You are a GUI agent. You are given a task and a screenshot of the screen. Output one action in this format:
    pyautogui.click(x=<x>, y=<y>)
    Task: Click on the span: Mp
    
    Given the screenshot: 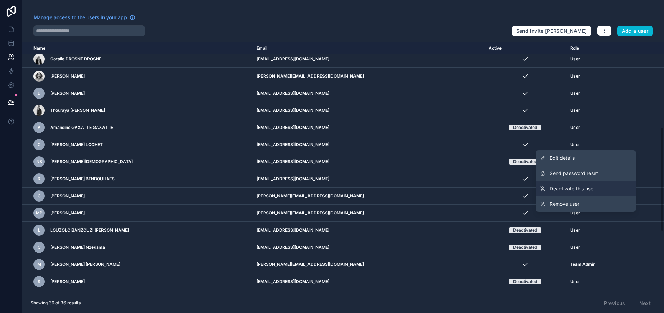 What is the action you would take?
    pyautogui.click(x=39, y=213)
    